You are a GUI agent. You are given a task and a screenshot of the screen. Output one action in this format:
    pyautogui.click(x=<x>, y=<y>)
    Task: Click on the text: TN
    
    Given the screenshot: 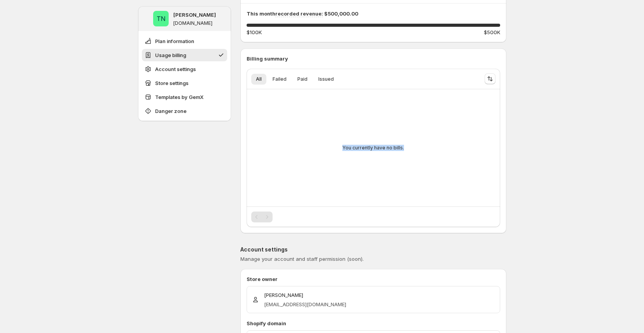 What is the action you would take?
    pyautogui.click(x=161, y=19)
    